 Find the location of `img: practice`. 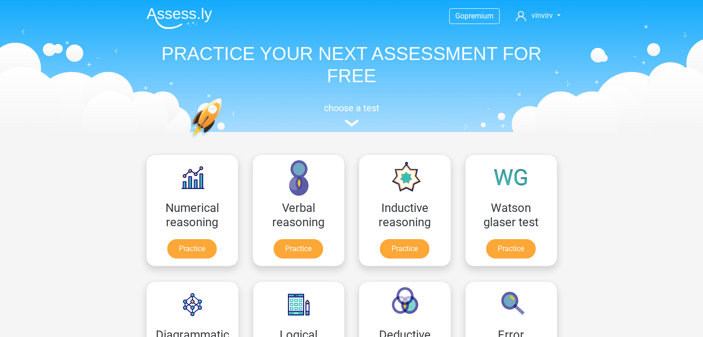

img: practice is located at coordinates (224, 140).